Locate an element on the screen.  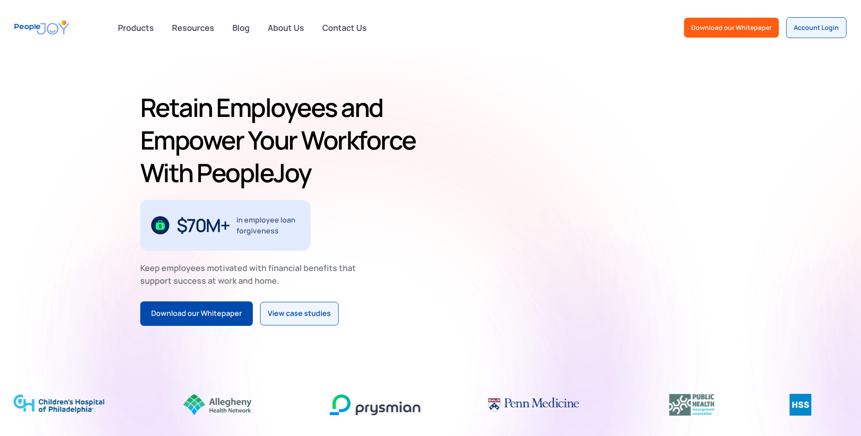
h1: Retain Employees and Empower Your Workforce With PeopleJoy is located at coordinates (284, 140).